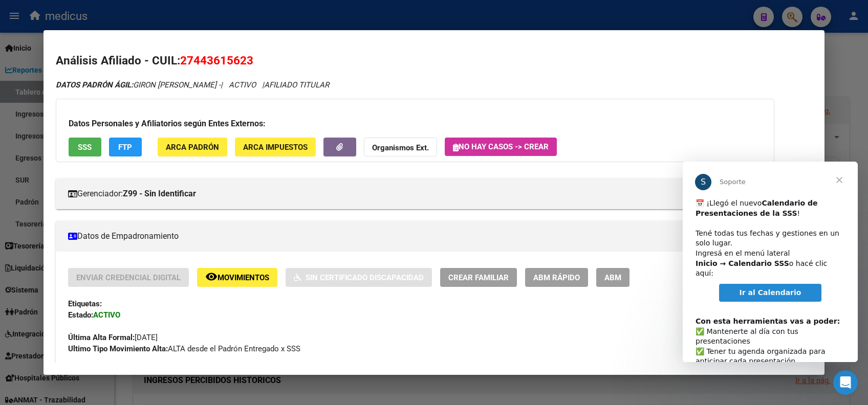 The height and width of the screenshot is (405, 868). I want to click on span: Sin Certificado Discapacidad, so click(365, 278).